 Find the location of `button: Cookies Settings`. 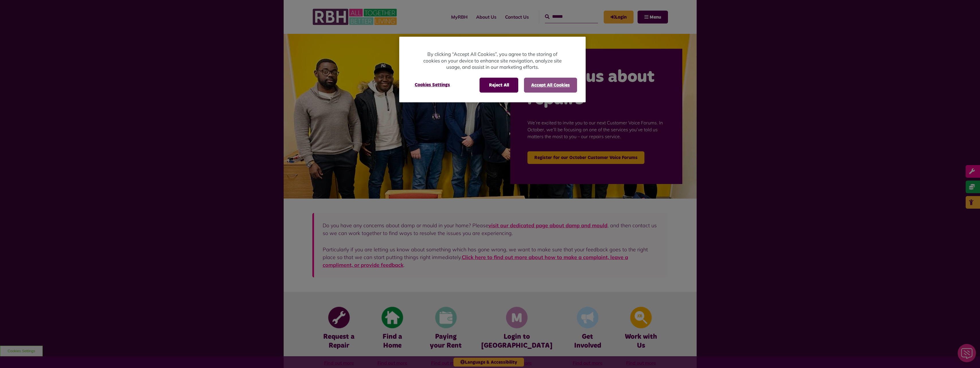

button: Cookies Settings is located at coordinates (432, 85).